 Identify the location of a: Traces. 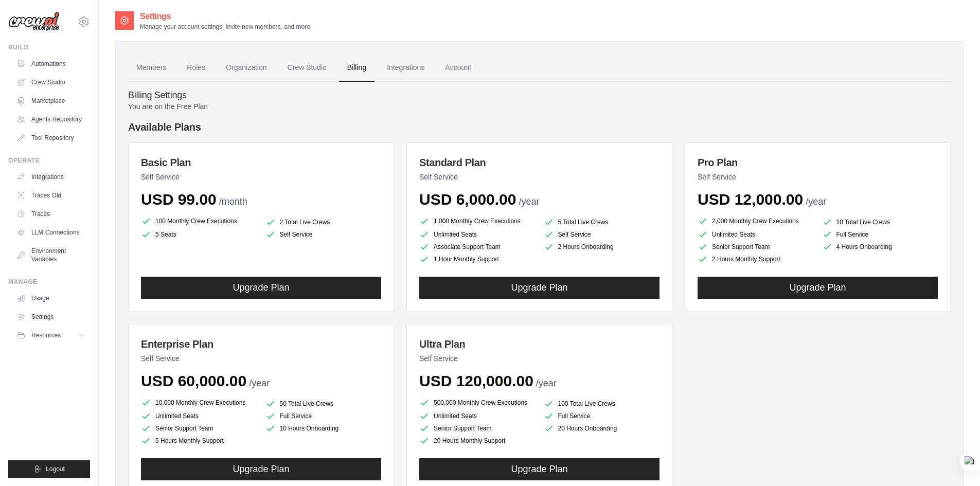
(51, 214).